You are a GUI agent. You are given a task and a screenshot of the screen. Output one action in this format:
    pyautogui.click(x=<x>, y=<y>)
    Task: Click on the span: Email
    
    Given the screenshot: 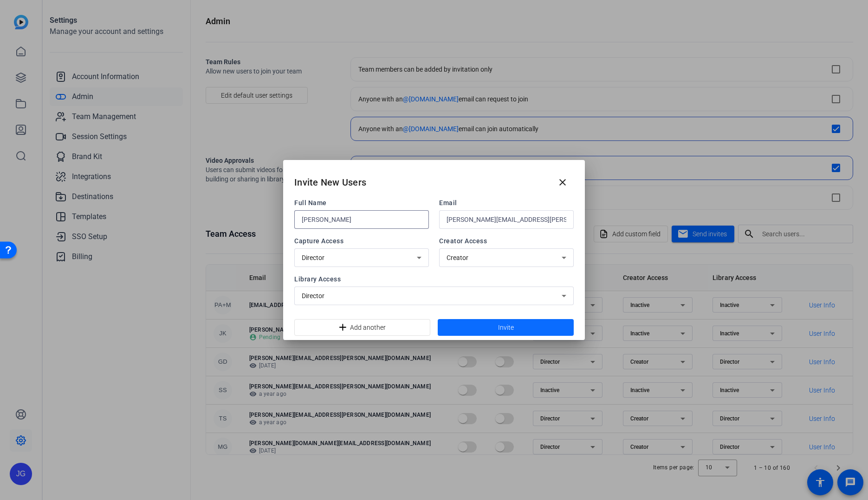 What is the action you would take?
    pyautogui.click(x=507, y=203)
    